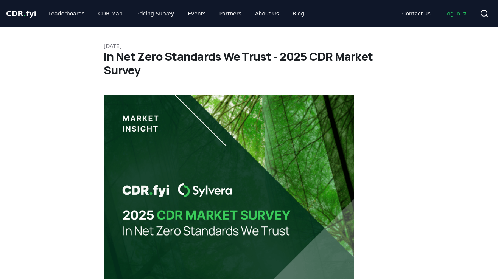 The width and height of the screenshot is (498, 279). Describe the element at coordinates (456, 14) in the screenshot. I see `a: Log in` at that location.